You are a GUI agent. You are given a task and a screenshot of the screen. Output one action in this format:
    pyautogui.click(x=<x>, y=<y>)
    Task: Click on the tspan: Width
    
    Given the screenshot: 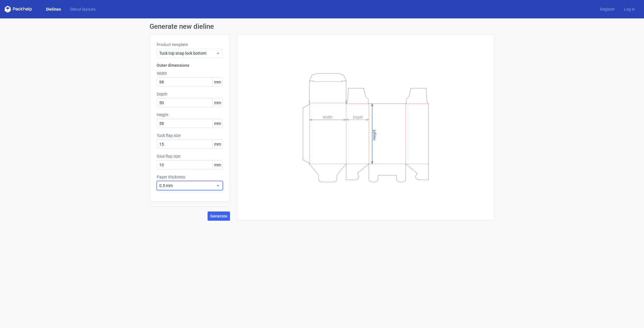 What is the action you would take?
    pyautogui.click(x=327, y=117)
    